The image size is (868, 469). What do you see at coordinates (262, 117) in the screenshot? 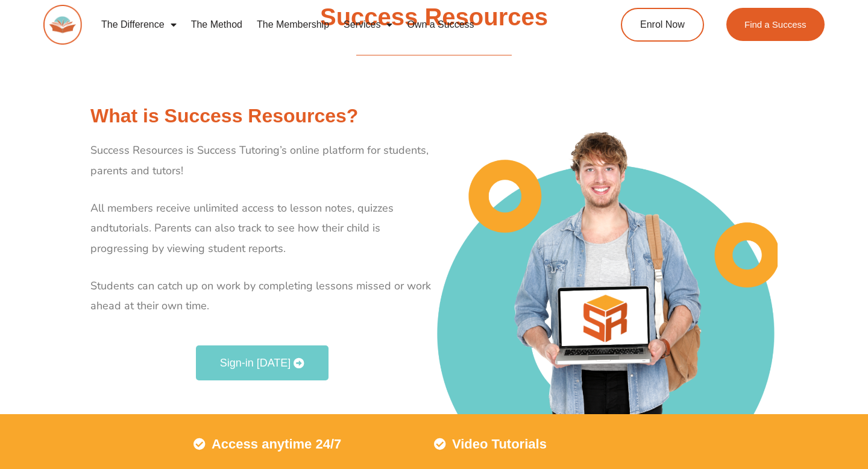
I see `h2: What is Success Resources?` at bounding box center [262, 117].